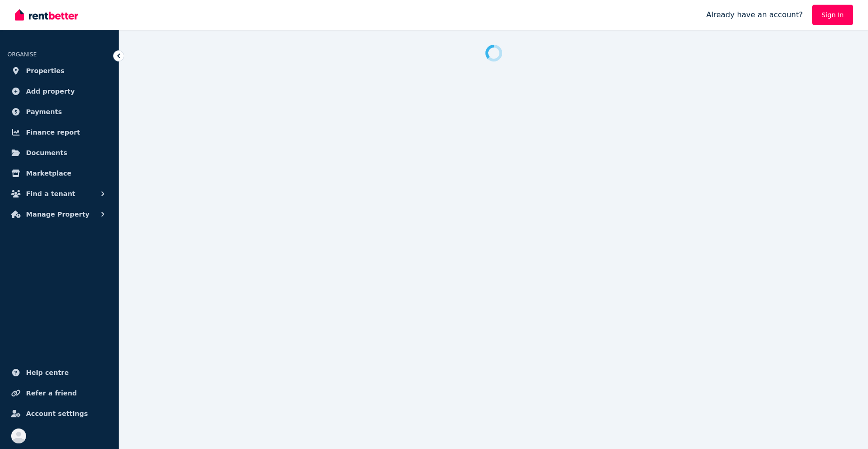 The image size is (868, 449). What do you see at coordinates (51, 92) in the screenshot?
I see `span: Add property` at bounding box center [51, 92].